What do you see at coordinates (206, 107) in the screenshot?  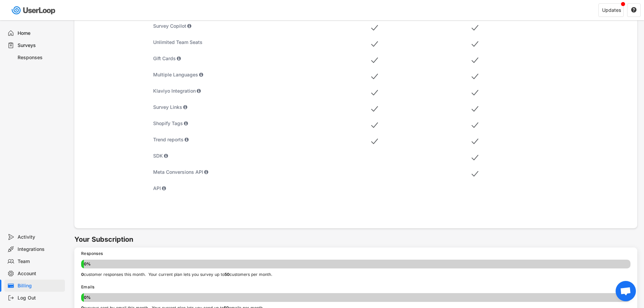 I see `div: Survey Links` at bounding box center [206, 107].